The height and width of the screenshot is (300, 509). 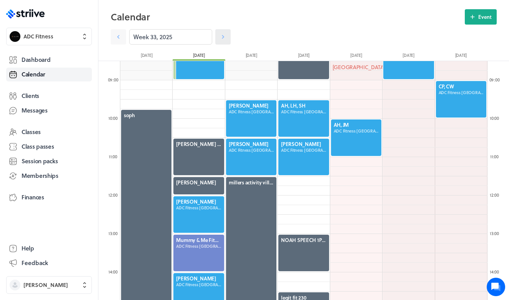 I want to click on button: ADC FitnessADC Fitness, so click(x=49, y=37).